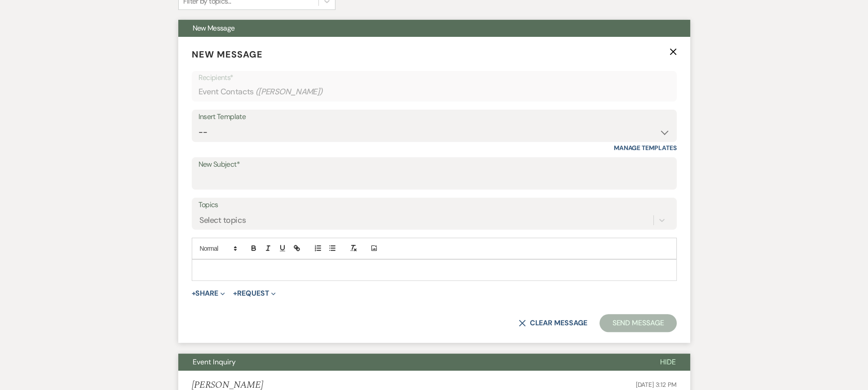 The width and height of the screenshot is (868, 390). What do you see at coordinates (434, 164) in the screenshot?
I see `label: New Subject*` at bounding box center [434, 164].